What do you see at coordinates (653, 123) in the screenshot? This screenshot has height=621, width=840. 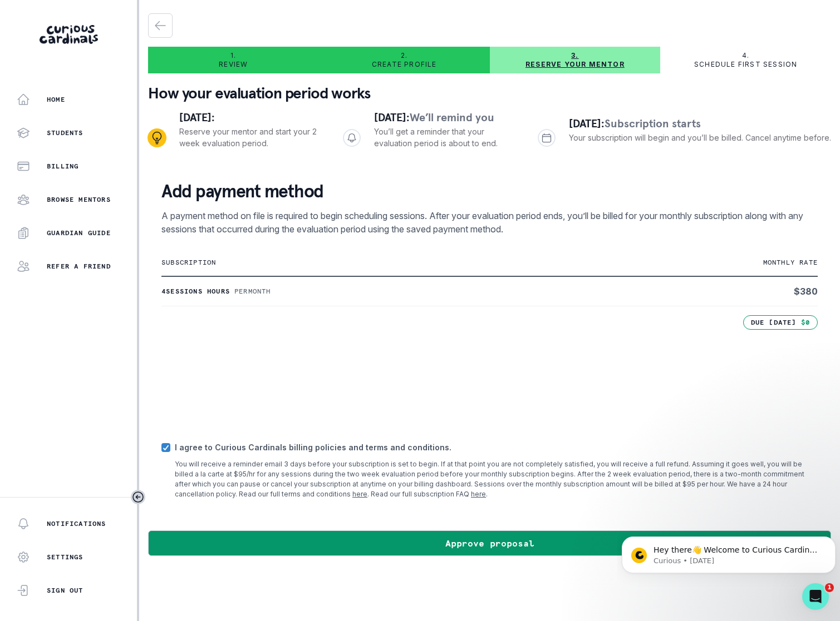 I see `span: Subscription starts` at bounding box center [653, 123].